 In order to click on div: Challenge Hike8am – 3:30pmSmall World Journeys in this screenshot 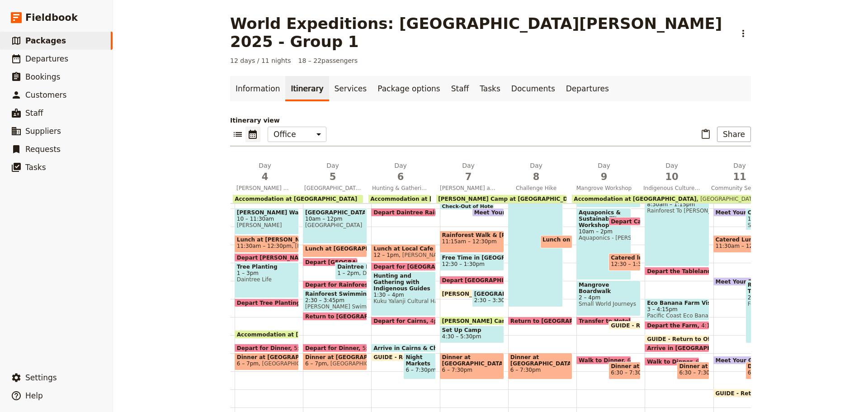, I will do `click(535, 239)`.